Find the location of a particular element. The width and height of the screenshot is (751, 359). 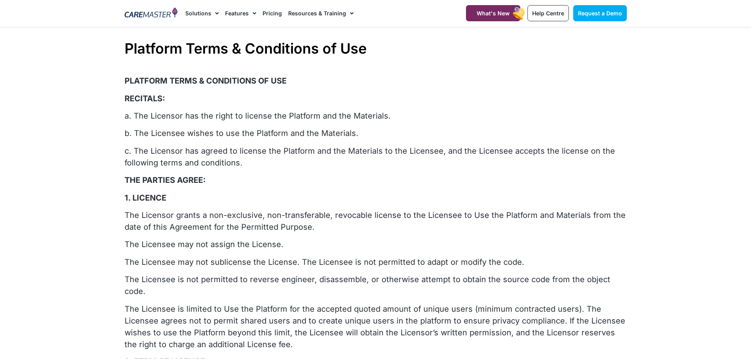

p: c. The Licensor has agreed to license the Platform and the Materials to the Licensee, and the Lic... is located at coordinates (376, 157).